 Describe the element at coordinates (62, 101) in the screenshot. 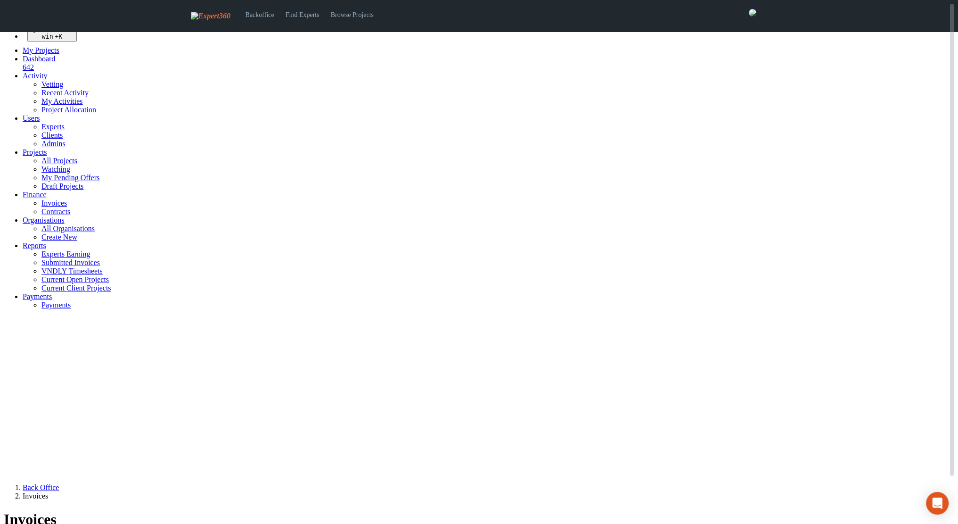

I see `a: My Activities` at that location.